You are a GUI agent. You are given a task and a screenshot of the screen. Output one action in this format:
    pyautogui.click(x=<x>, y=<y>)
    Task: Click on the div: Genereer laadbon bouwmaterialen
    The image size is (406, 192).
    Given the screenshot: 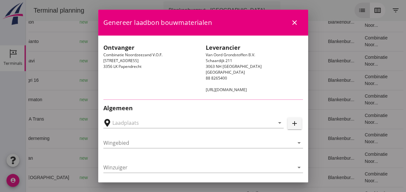 What is the action you would take?
    pyautogui.click(x=203, y=23)
    